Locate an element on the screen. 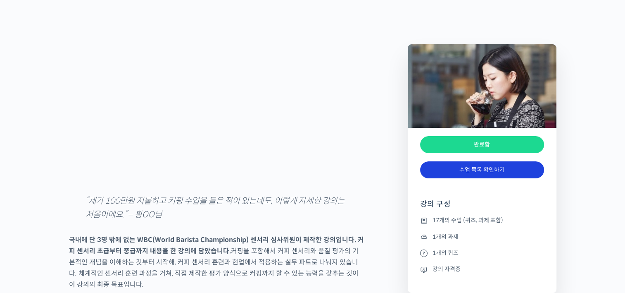 Image resolution: width=625 pixels, height=293 pixels. span: 대화 is located at coordinates (81, 240).